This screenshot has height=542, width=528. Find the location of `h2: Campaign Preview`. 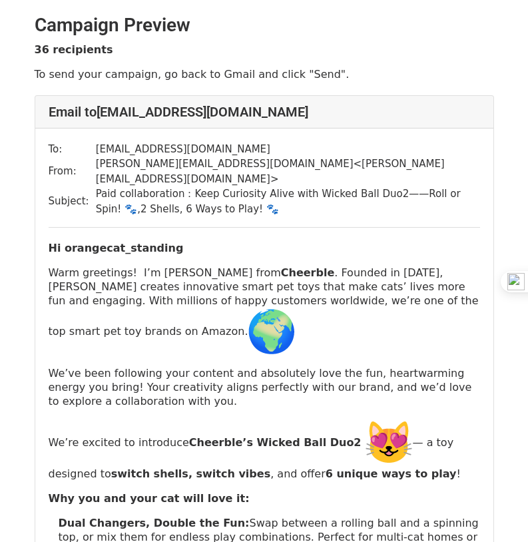

h2: Campaign Preview is located at coordinates (264, 25).